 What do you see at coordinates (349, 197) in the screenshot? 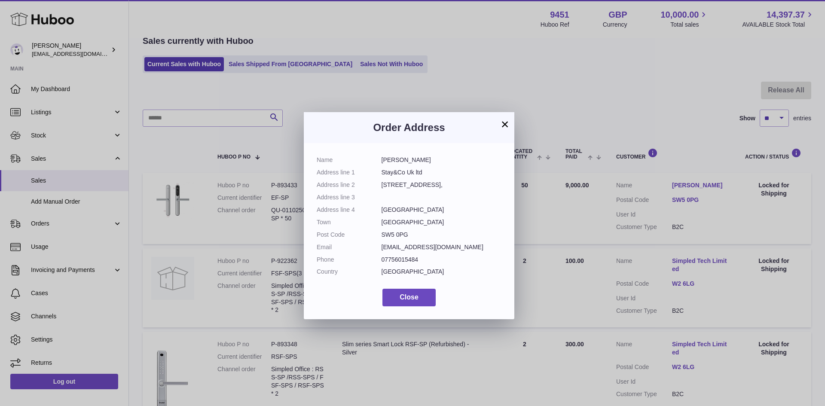
I see `dt: Address line 3` at bounding box center [349, 197].